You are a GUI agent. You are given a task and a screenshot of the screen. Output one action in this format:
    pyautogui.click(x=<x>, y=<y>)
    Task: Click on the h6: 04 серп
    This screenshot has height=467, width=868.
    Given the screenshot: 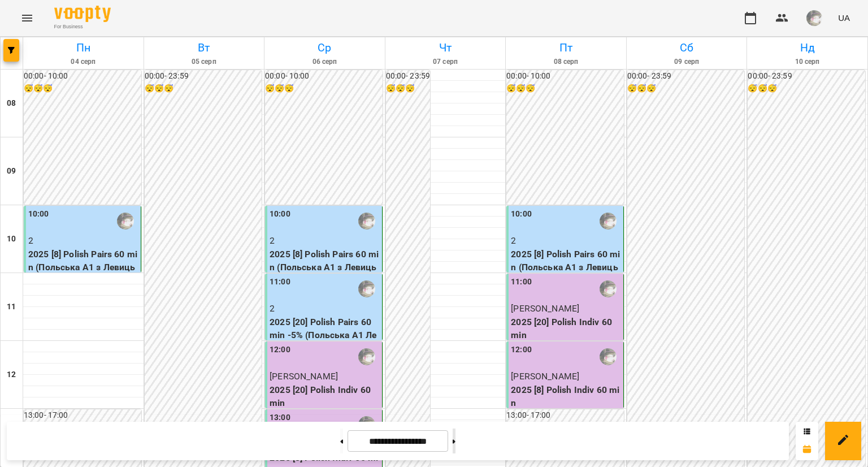 What is the action you would take?
    pyautogui.click(x=83, y=61)
    